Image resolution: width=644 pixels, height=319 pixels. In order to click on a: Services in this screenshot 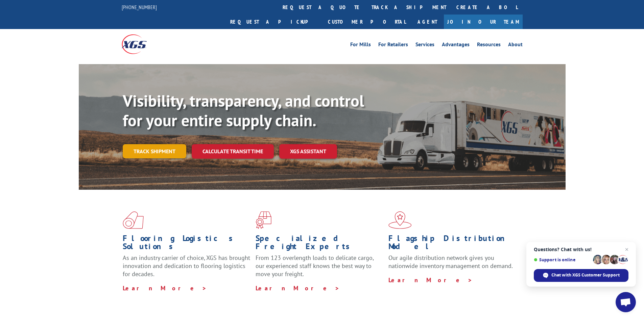, I will do `click(425, 45)`.